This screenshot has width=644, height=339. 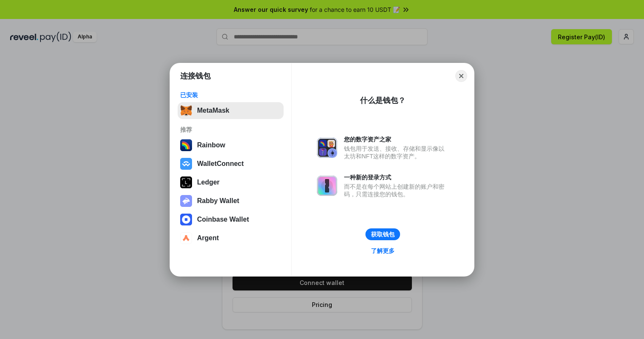 I want to click on div: 了解更多, so click(x=382, y=250).